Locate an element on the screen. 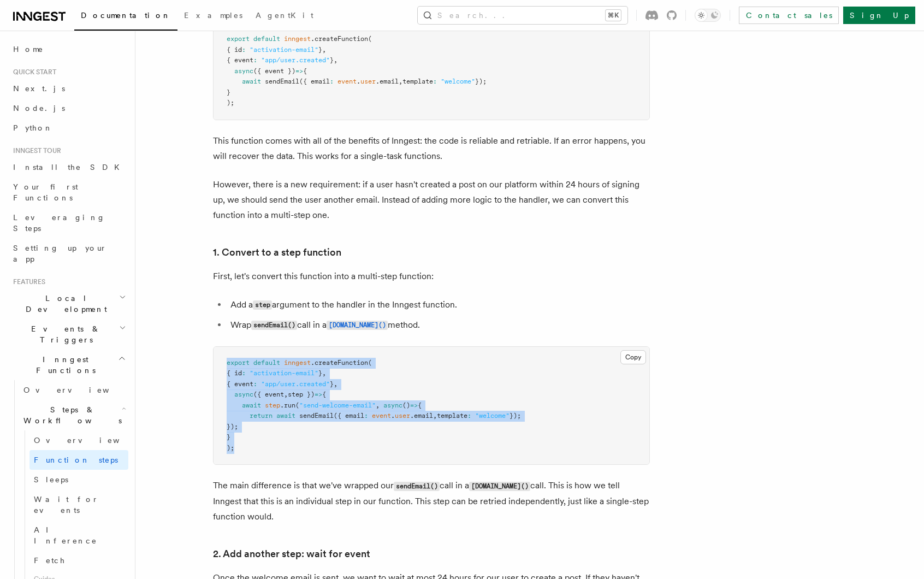 The width and height of the screenshot is (924, 579). span: Sleeps is located at coordinates (51, 479).